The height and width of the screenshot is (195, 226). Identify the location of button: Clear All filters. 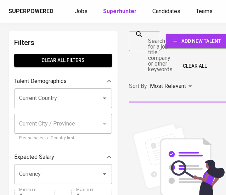
(63, 60).